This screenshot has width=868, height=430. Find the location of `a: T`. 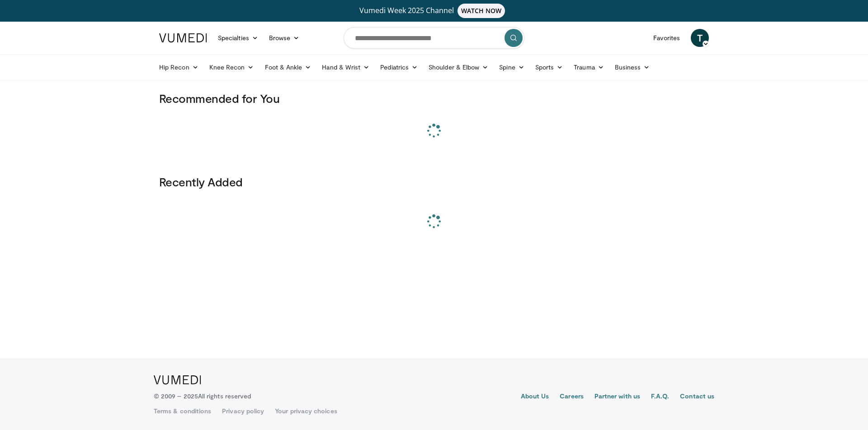

a: T is located at coordinates (700, 38).